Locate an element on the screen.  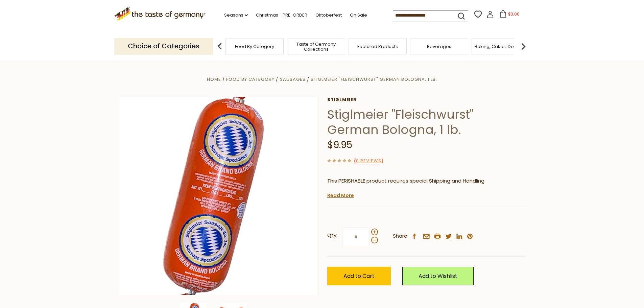
span: Featured Products is located at coordinates (378, 47).